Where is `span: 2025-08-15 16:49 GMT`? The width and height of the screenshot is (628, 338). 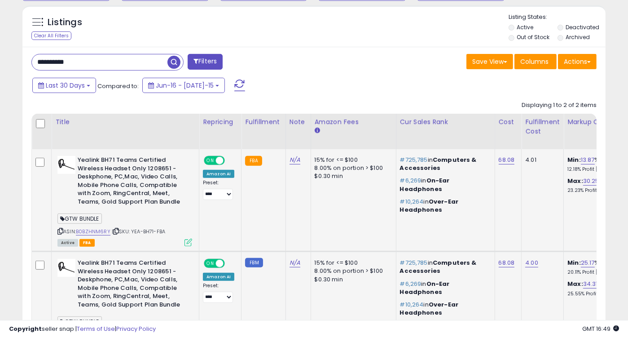
span: 2025-08-15 16:49 GMT is located at coordinates (601, 328).